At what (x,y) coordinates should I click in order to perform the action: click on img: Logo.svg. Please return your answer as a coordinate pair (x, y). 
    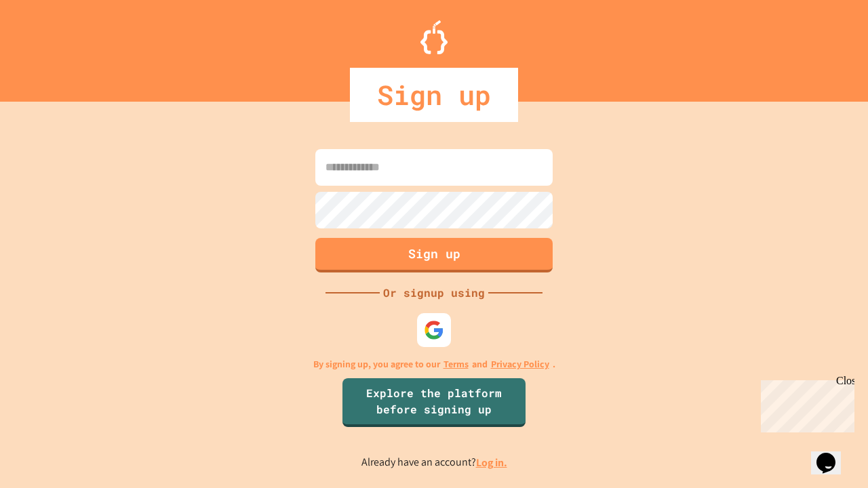
    Looking at the image, I should click on (434, 37).